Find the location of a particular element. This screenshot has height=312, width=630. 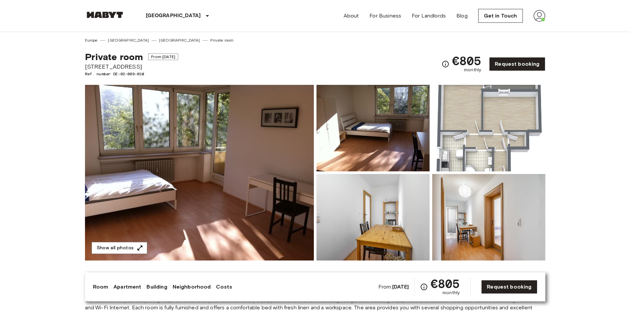

img: Habyt is located at coordinates (105, 15).